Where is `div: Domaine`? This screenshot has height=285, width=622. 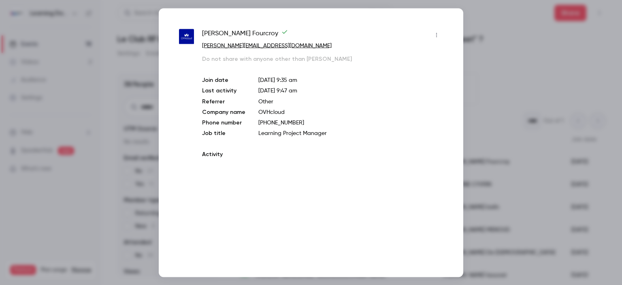
div: Domaine is located at coordinates (52, 50).